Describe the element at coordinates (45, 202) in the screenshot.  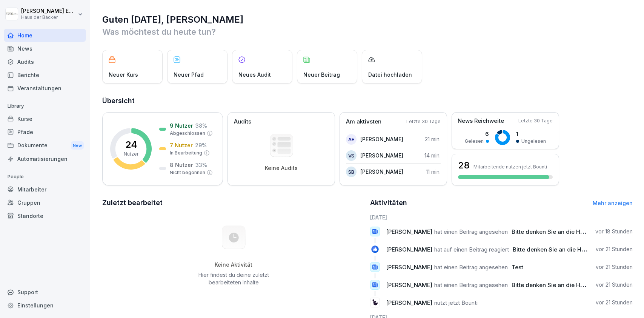
I see `div: Gruppen` at that location.